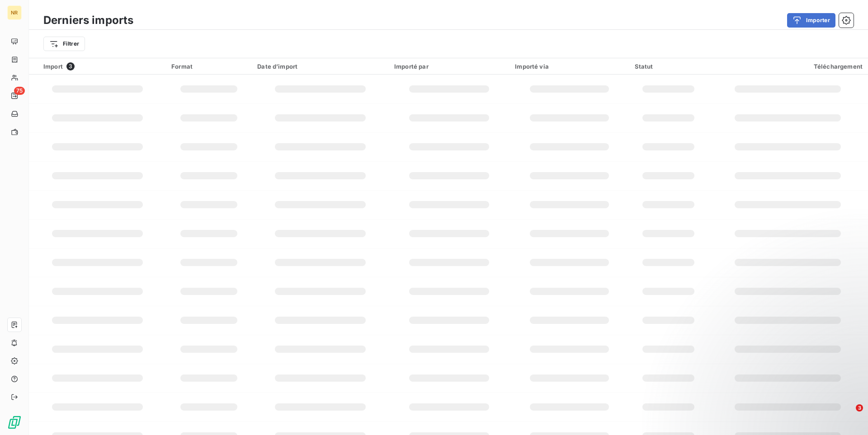 The width and height of the screenshot is (868, 435). I want to click on div: Format, so click(208, 66).